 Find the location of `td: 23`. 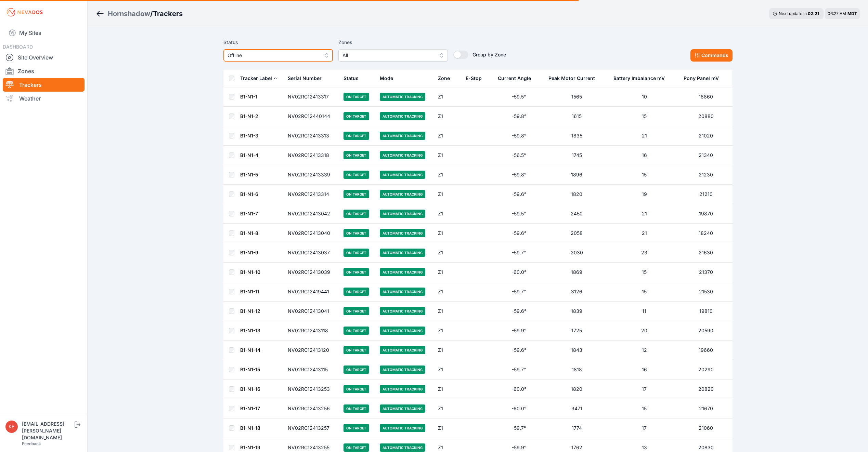

td: 23 is located at coordinates (645, 253).